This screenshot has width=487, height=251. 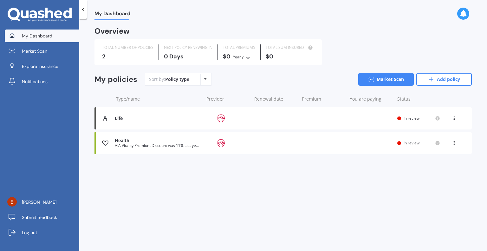 I want to click on div: Type/name, so click(x=159, y=99).